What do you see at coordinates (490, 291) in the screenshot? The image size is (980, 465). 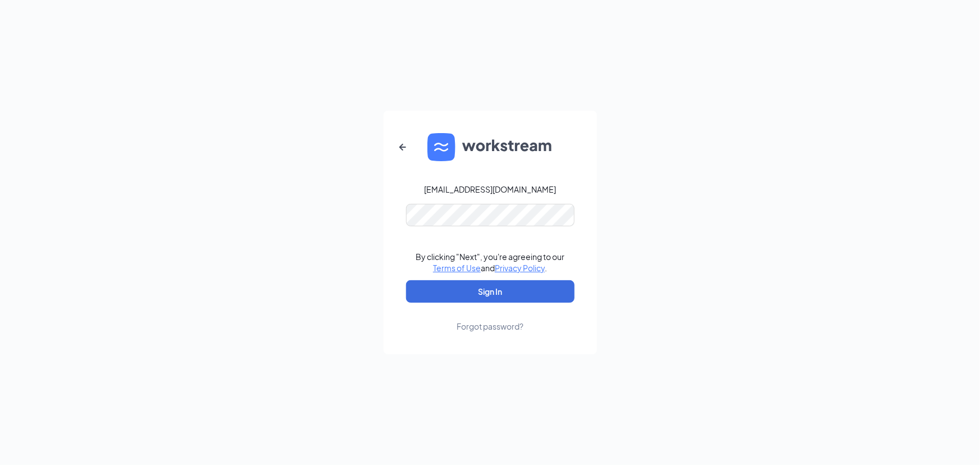 I see `button: Sign In` at bounding box center [490, 291].